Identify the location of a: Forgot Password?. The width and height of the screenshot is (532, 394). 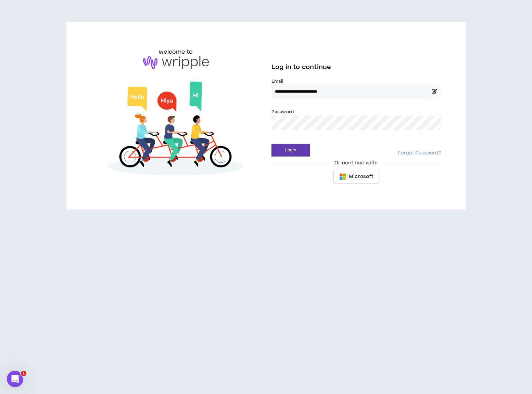
(419, 153).